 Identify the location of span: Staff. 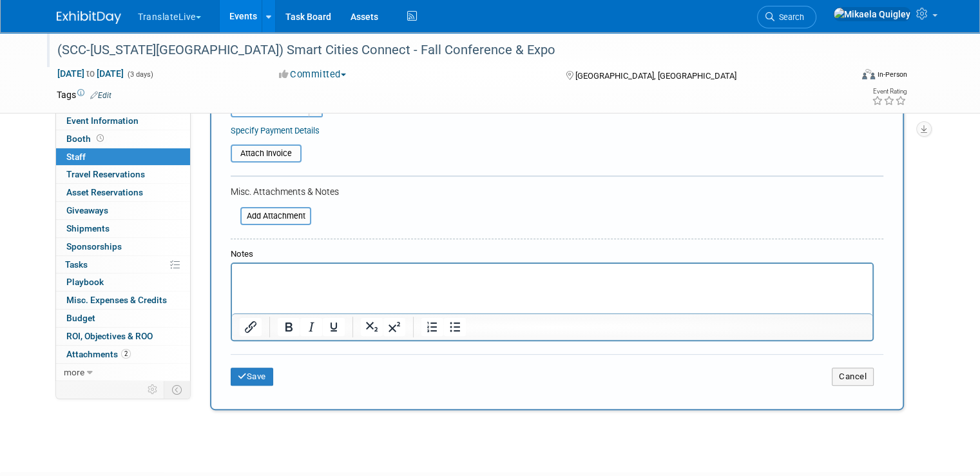
(76, 156).